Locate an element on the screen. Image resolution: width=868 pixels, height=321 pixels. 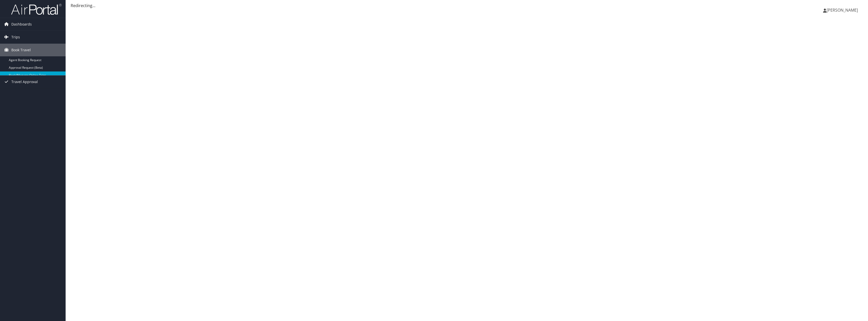
span: Travel Approval is located at coordinates (25, 81).